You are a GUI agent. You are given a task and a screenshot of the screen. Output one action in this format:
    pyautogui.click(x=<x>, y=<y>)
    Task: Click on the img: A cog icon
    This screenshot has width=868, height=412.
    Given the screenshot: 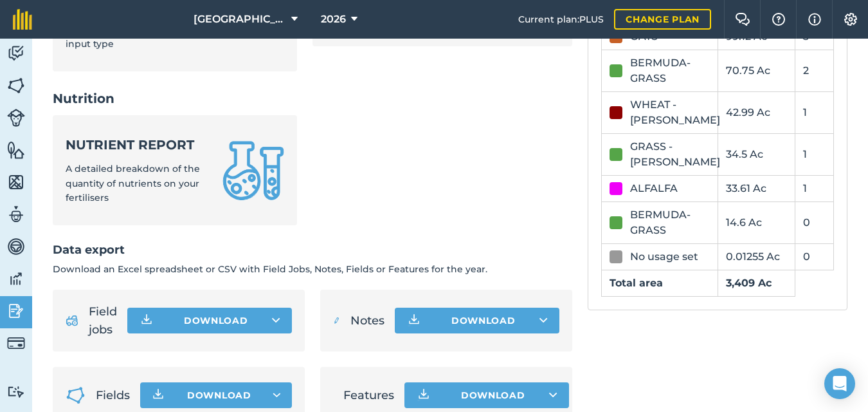 What is the action you would take?
    pyautogui.click(x=850, y=20)
    